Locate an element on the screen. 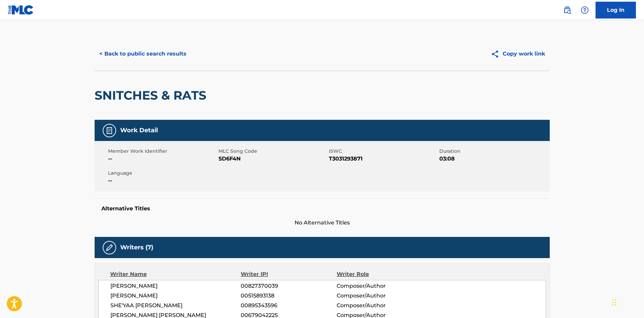  span: 03:08 is located at coordinates (494, 159).